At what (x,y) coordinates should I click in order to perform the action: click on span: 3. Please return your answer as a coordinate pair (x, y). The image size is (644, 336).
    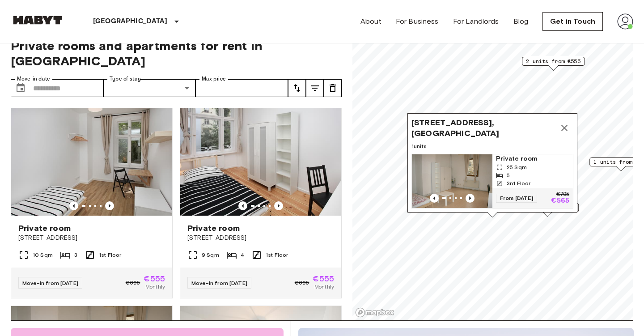
    Looking at the image, I should click on (75, 255).